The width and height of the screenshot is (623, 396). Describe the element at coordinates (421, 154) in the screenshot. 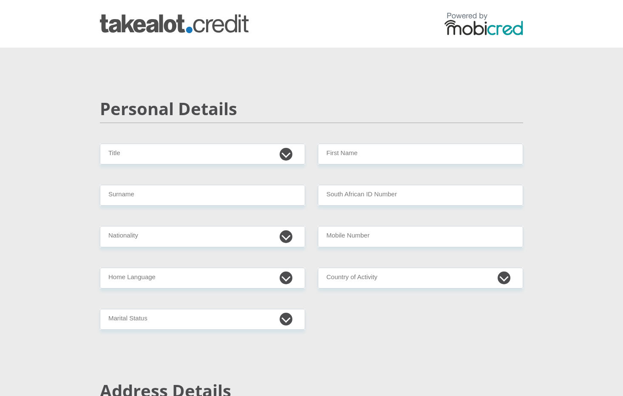

I see `input: First Name` at that location.